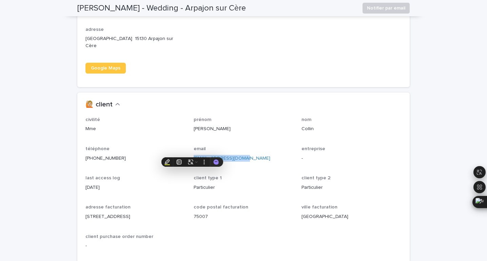 The width and height of the screenshot is (487, 261). Describe the element at coordinates (93, 120) in the screenshot. I see `span: civilité` at that location.